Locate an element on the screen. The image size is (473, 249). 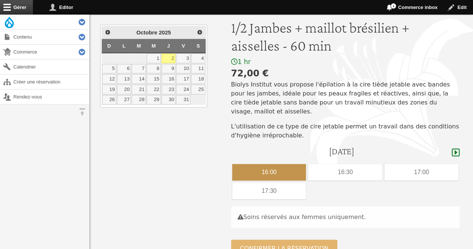
a: 3 is located at coordinates (183, 58).